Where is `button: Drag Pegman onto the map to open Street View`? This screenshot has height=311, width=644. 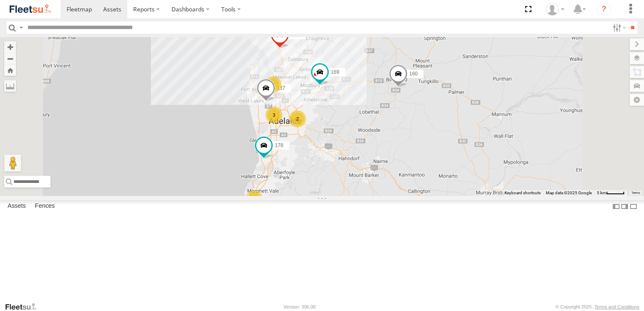 button: Drag Pegman onto the map to open Street View is located at coordinates (13, 163).